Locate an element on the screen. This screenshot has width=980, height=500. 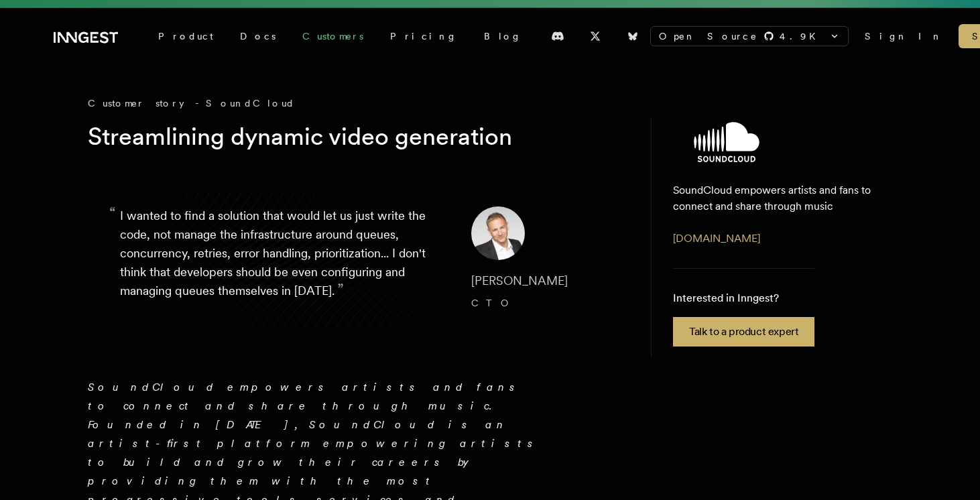
img: Image of Matthew Drooker is located at coordinates (498, 233).